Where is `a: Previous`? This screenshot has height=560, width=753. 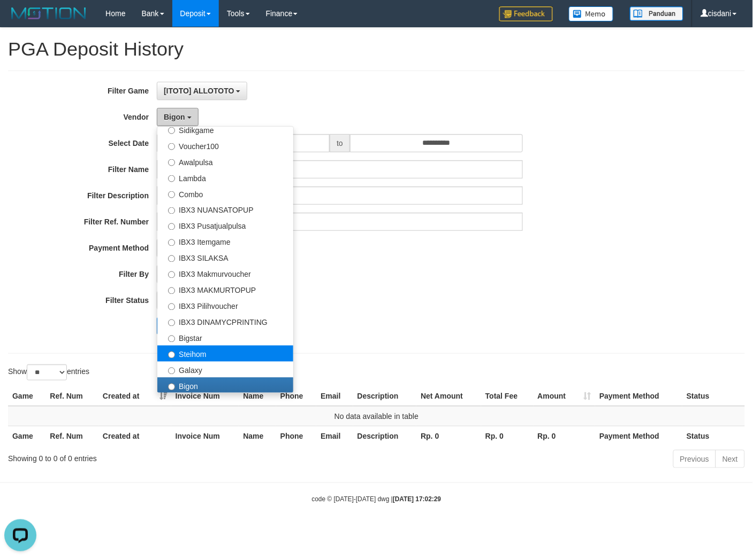
a: Previous is located at coordinates (695, 459).